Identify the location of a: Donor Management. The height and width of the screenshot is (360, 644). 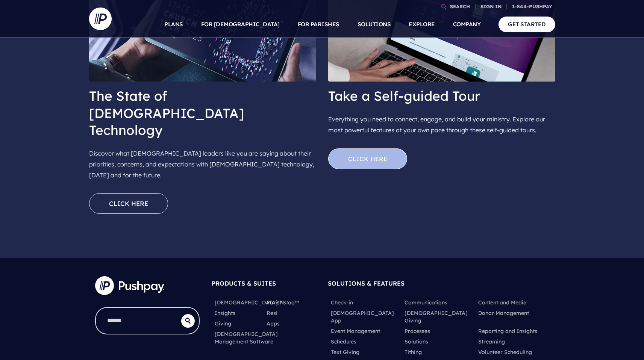
(503, 313).